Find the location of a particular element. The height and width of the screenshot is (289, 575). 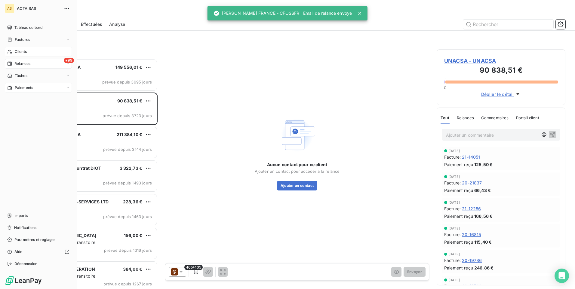

span: Tâches is located at coordinates (21, 76).